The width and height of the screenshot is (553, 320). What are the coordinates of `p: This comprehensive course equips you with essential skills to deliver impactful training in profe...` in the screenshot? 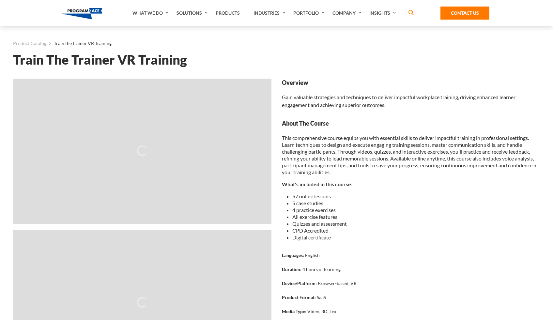 It's located at (411, 155).